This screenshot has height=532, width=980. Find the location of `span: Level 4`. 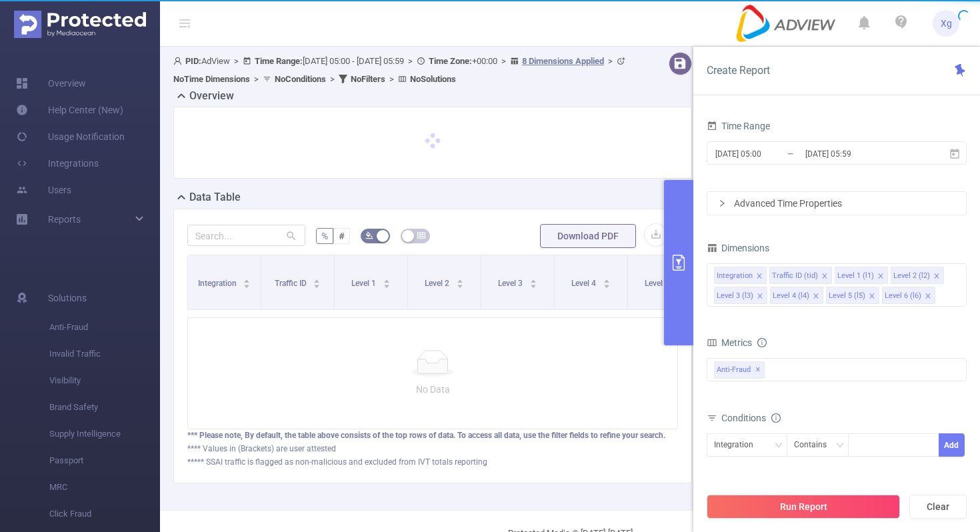

span: Level 4 is located at coordinates (584, 283).